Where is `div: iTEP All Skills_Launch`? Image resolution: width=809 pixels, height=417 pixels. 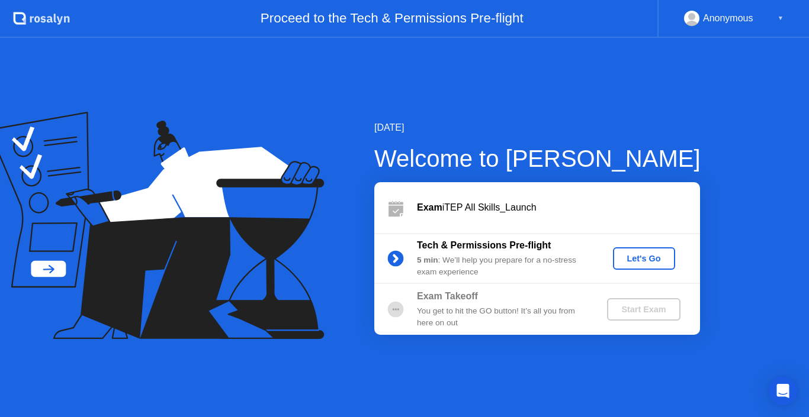 div: iTEP All Skills_Launch is located at coordinates (558, 208).